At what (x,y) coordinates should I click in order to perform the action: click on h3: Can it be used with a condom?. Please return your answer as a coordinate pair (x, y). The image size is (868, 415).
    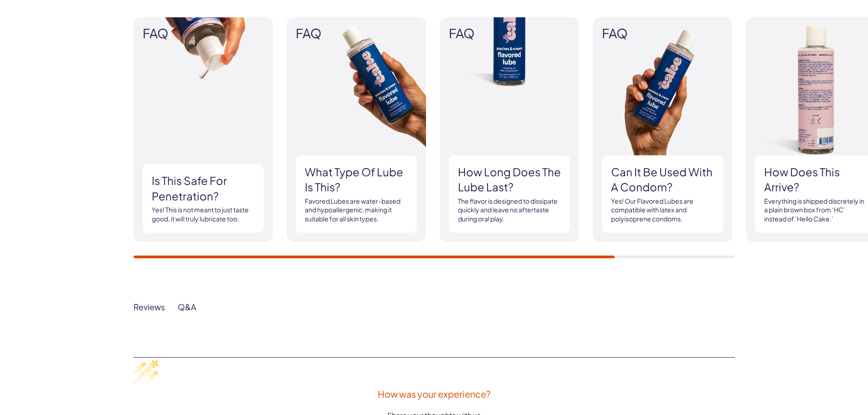
    Looking at the image, I should click on (662, 179).